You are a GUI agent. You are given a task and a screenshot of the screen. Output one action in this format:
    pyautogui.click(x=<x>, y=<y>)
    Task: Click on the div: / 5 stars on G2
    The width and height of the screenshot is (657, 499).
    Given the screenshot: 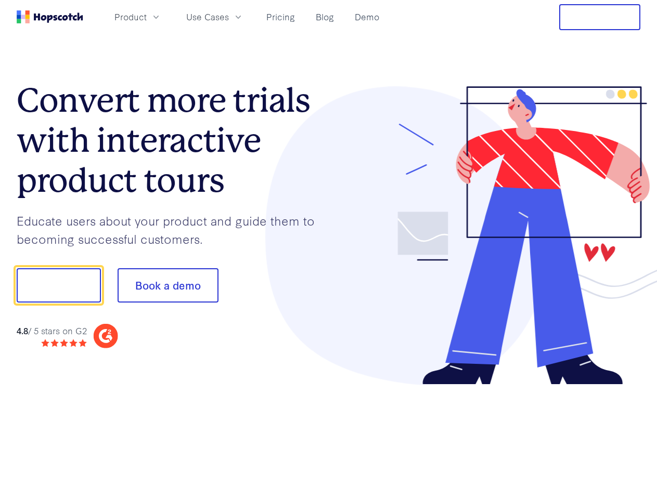 What is the action you would take?
    pyautogui.click(x=51, y=331)
    